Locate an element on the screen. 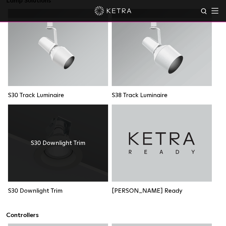  img: search icon is located at coordinates (205, 11).